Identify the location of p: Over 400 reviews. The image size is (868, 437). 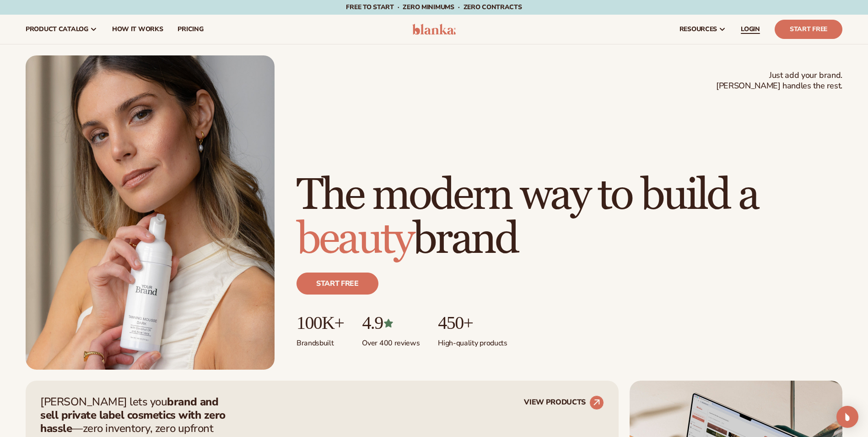
(391, 340).